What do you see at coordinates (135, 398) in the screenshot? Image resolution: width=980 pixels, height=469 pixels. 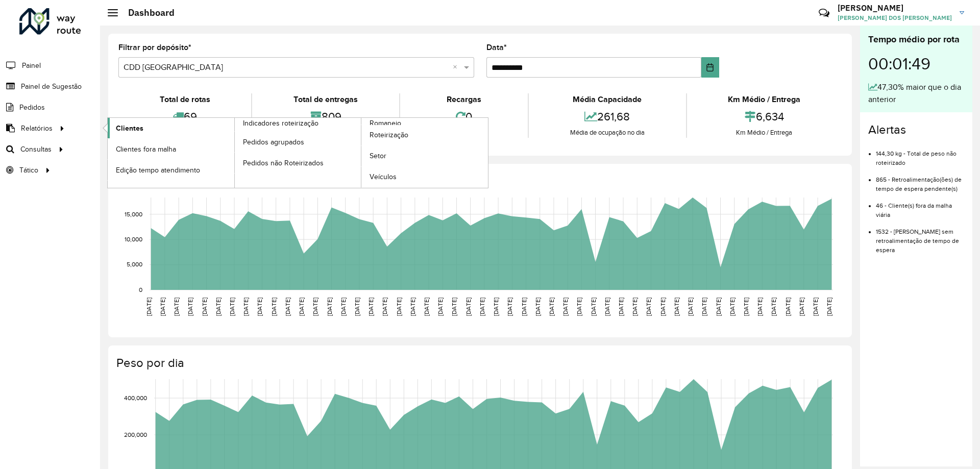 I see `text: 400,000` at bounding box center [135, 398].